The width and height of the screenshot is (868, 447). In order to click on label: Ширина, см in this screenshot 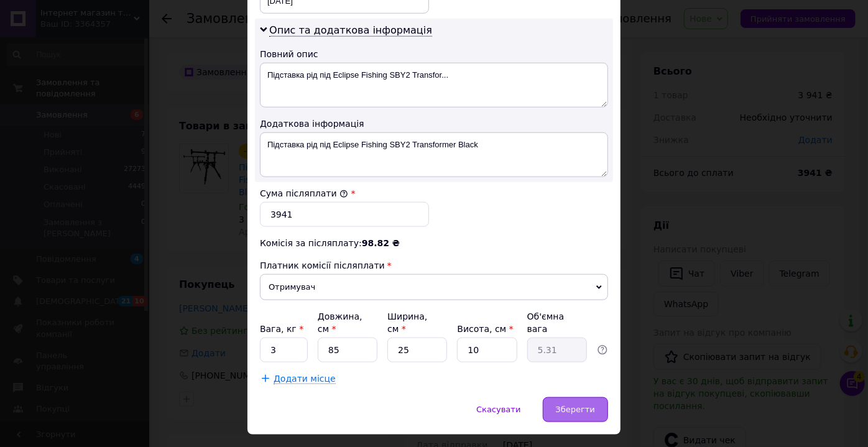, I will do `click(407, 323)`.